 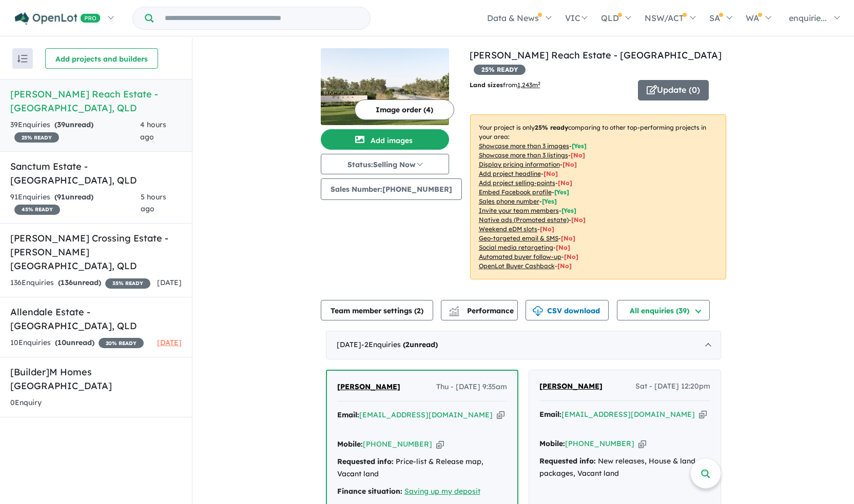 What do you see at coordinates (524, 146) in the screenshot?
I see `u: Showcase more than 3 images` at bounding box center [524, 146].